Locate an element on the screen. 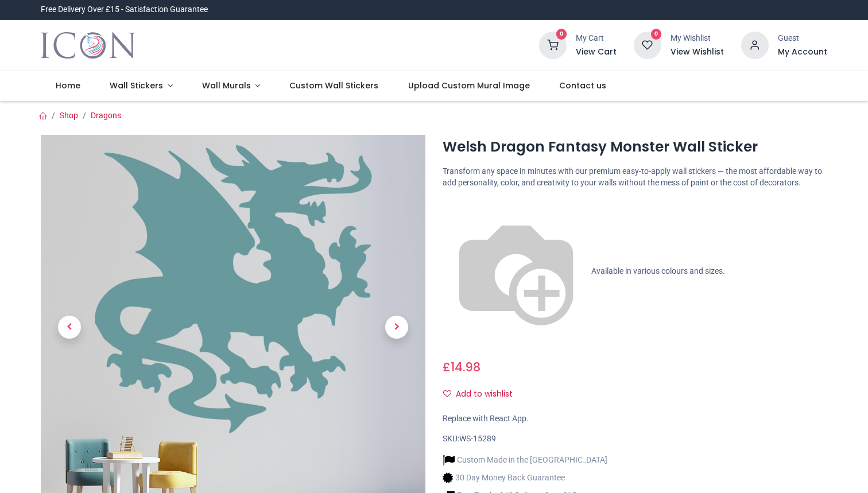 Image resolution: width=868 pixels, height=493 pixels. span: WS-15289 is located at coordinates (478, 438).